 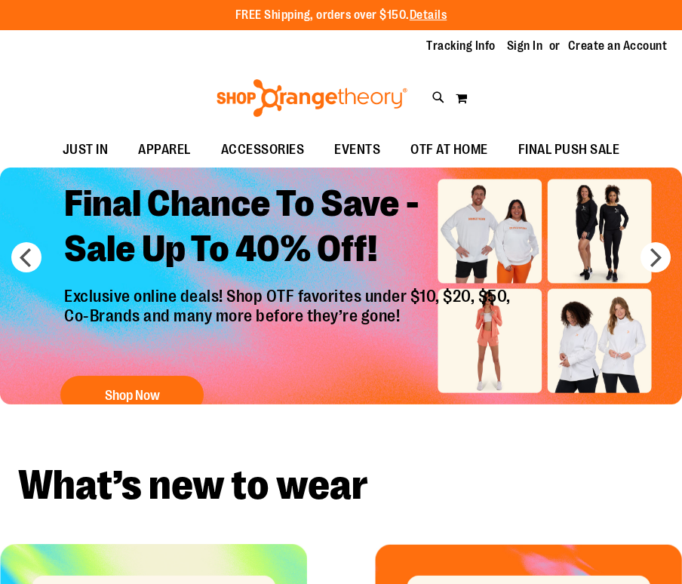 What do you see at coordinates (449, 149) in the screenshot?
I see `span: OTF AT HOME` at bounding box center [449, 149].